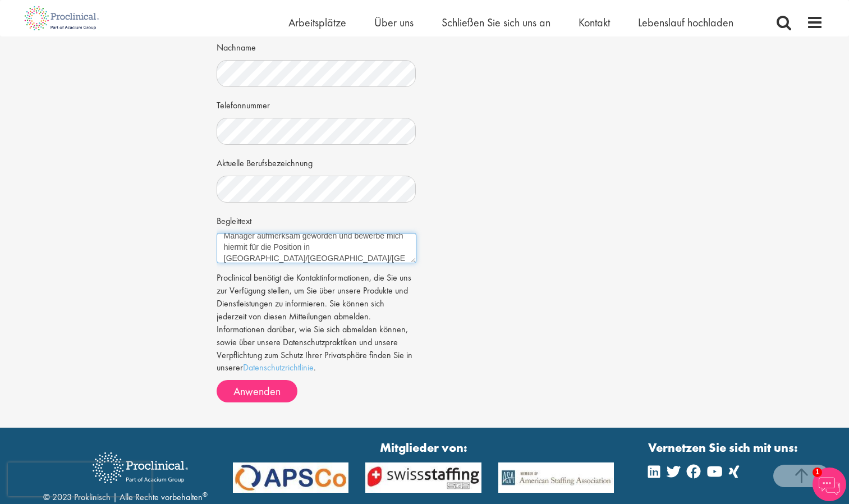 The image size is (849, 504). I want to click on label: Nachname, so click(236, 46).